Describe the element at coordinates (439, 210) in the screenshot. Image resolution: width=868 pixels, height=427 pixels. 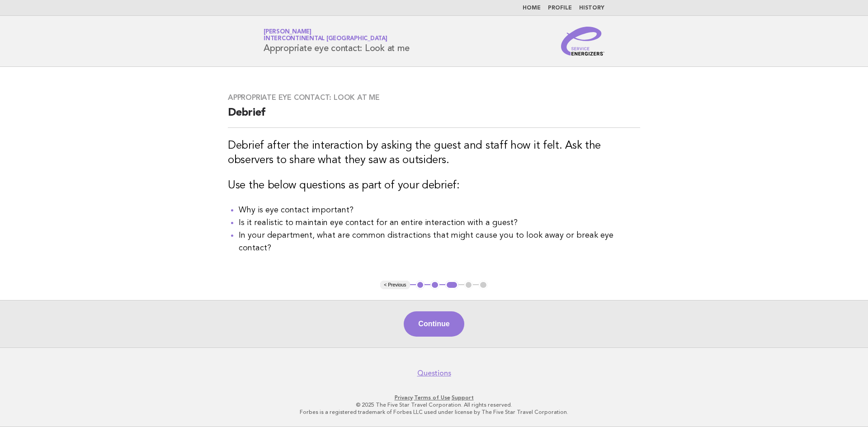
I see `li: Why is eye contact important?` at that location.